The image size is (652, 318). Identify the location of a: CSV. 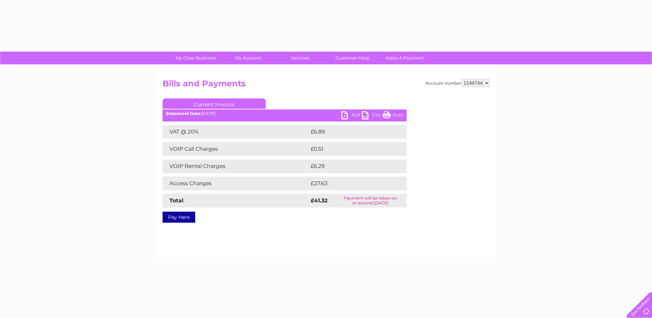
(373, 116).